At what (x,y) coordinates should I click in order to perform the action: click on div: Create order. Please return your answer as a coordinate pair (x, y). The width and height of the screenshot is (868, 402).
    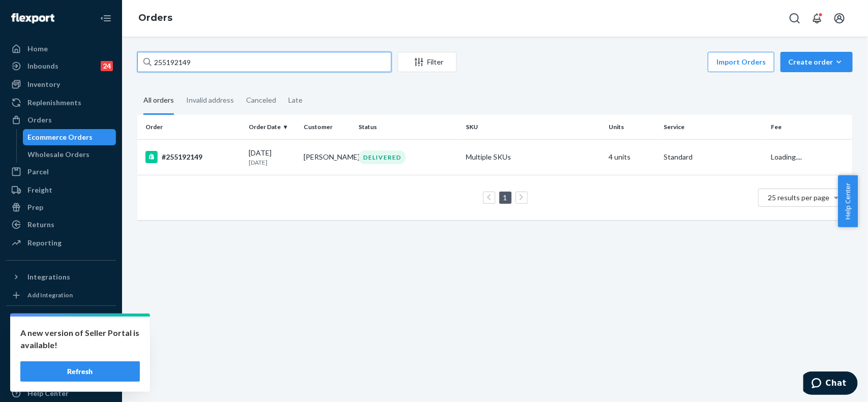
    Looking at the image, I should click on (817, 62).